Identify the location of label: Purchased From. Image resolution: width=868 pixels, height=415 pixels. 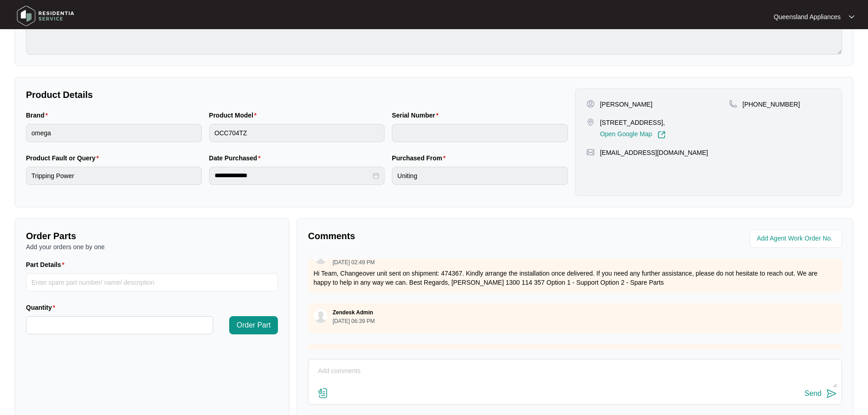
(421, 158).